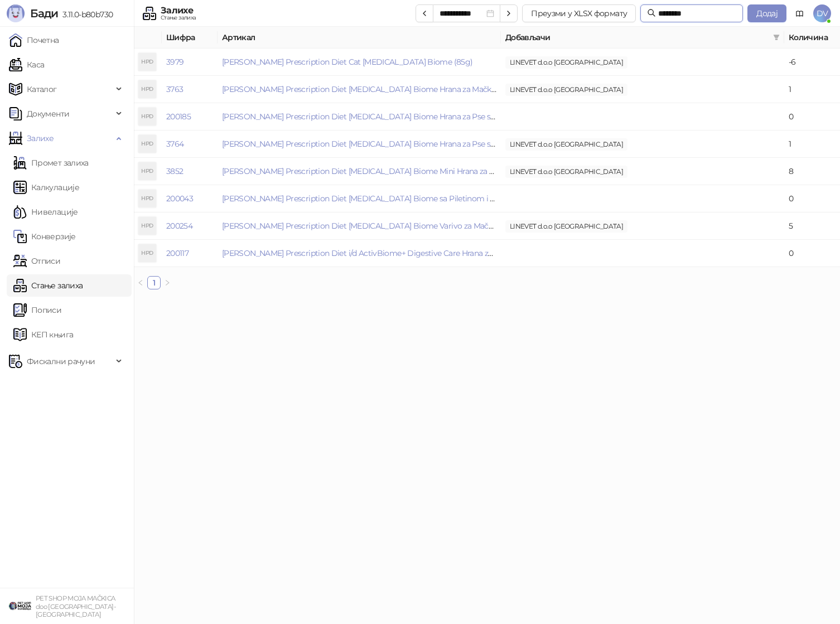 The width and height of the screenshot is (840, 624). What do you see at coordinates (359, 226) in the screenshot?
I see `td: Hill's Prescription Diet Gastrointestinal Biome Varivo za Mačke s Piletinom i dodatkom Povrća 82 g` at bounding box center [359, 226].